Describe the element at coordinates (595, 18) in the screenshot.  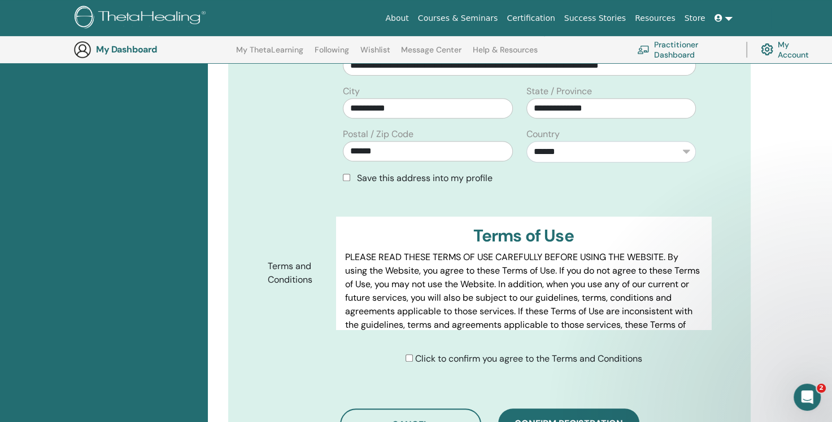
I see `a: Success Stories` at that location.